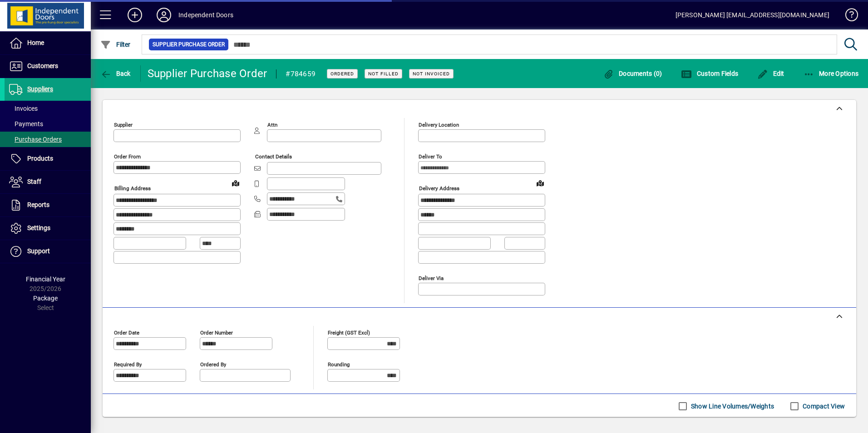 Image resolution: width=868 pixels, height=433 pixels. What do you see at coordinates (135, 15) in the screenshot?
I see `button: Add` at bounding box center [135, 15].